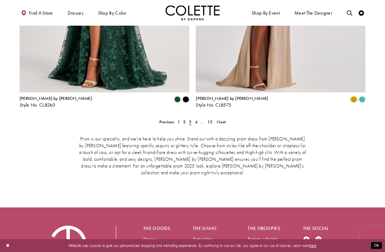 The height and width of the screenshot is (252, 385). I want to click on span: 2, so click(185, 122).